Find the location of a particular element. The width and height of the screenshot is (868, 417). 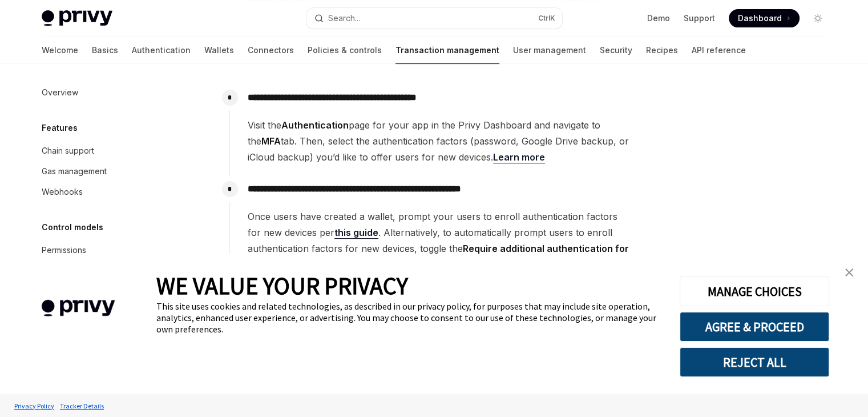

button: REJECT ALL is located at coordinates (755, 362).